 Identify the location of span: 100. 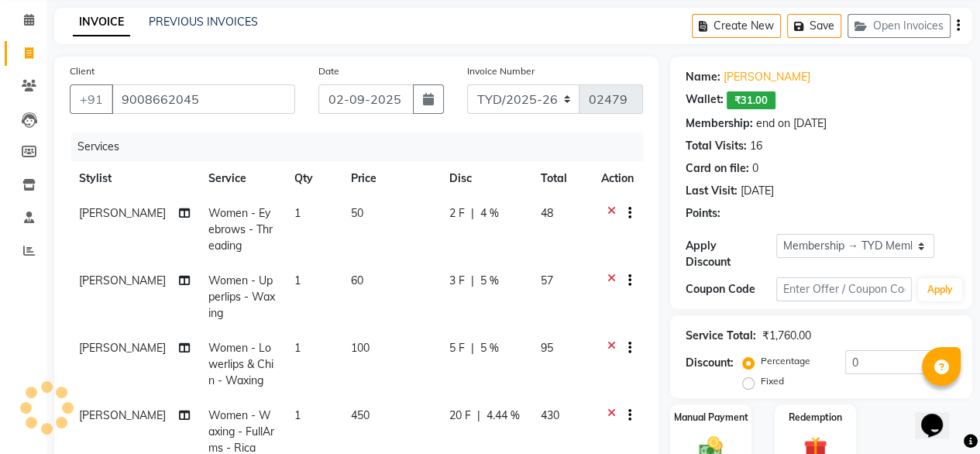
(360, 348).